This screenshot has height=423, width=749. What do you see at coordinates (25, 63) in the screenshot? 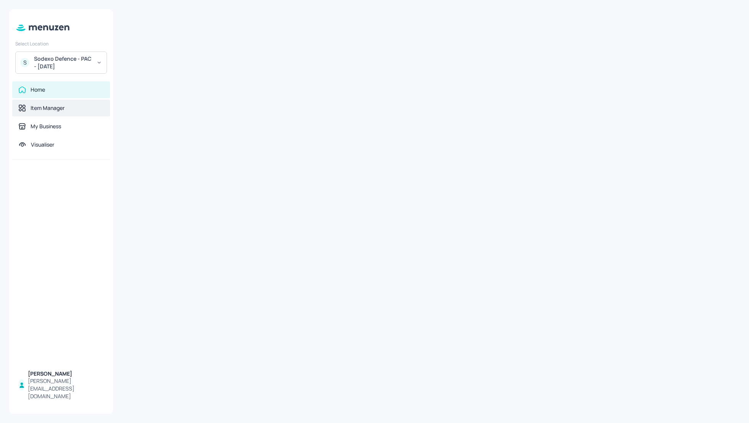
I see `div: S` at bounding box center [25, 63].